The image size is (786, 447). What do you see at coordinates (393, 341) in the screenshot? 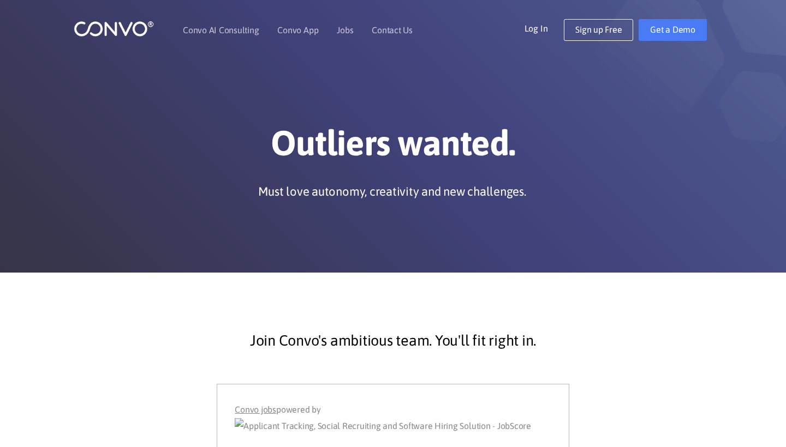
I see `p: Join Convo's ambitious team. You'll fit right in.` at bounding box center [393, 341].